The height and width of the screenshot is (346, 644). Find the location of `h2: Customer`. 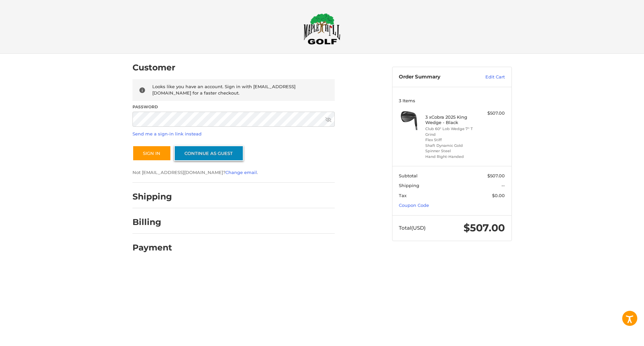

h2: Customer is located at coordinates (154, 68).